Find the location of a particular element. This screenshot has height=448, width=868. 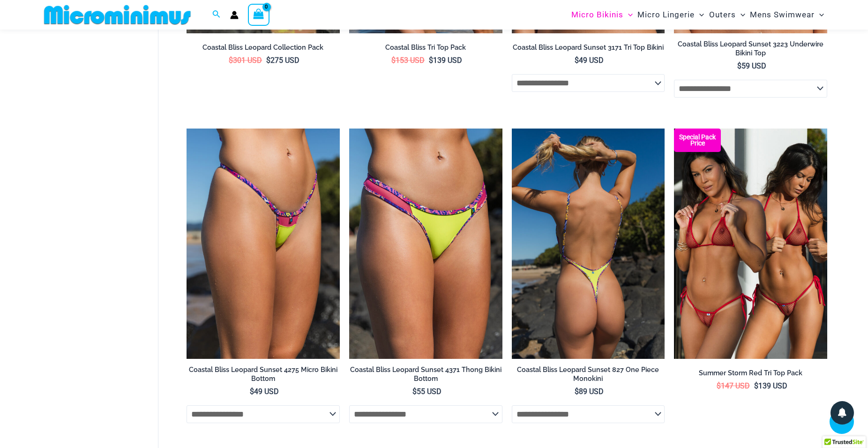

h2: Coastal Bliss Leopard Sunset 827 One Piece Monokini is located at coordinates (588, 374).